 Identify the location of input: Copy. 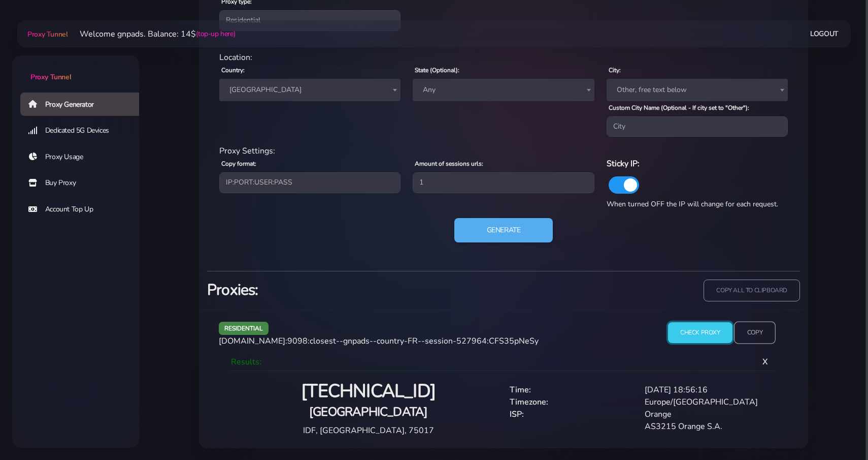
(755, 333).